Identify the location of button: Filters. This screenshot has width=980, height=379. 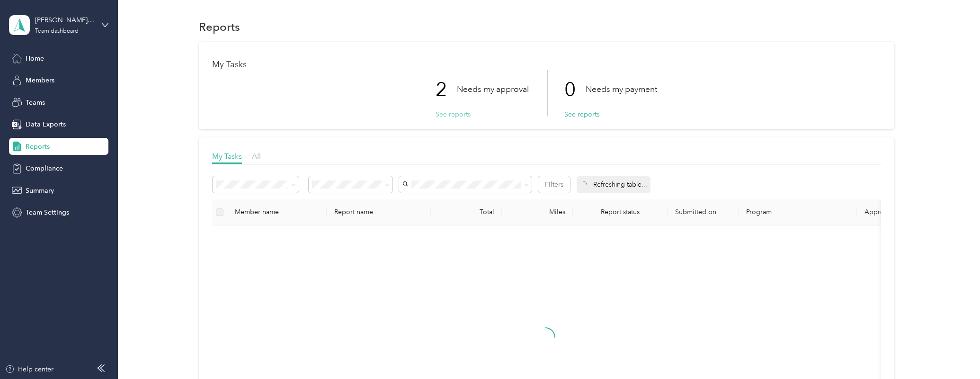
(554, 184).